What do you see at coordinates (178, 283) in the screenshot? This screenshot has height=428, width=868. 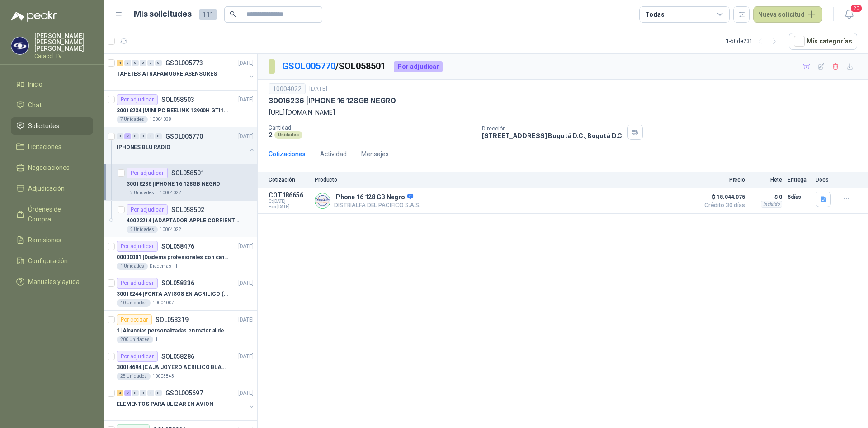 I see `p: SOL058336` at bounding box center [178, 283].